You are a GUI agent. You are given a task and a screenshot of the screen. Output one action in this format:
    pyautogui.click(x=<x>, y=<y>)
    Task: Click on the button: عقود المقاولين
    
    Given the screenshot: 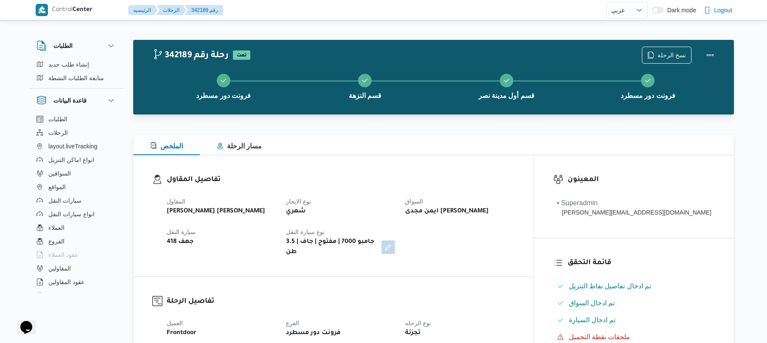 What is the action you would take?
    pyautogui.click(x=76, y=282)
    